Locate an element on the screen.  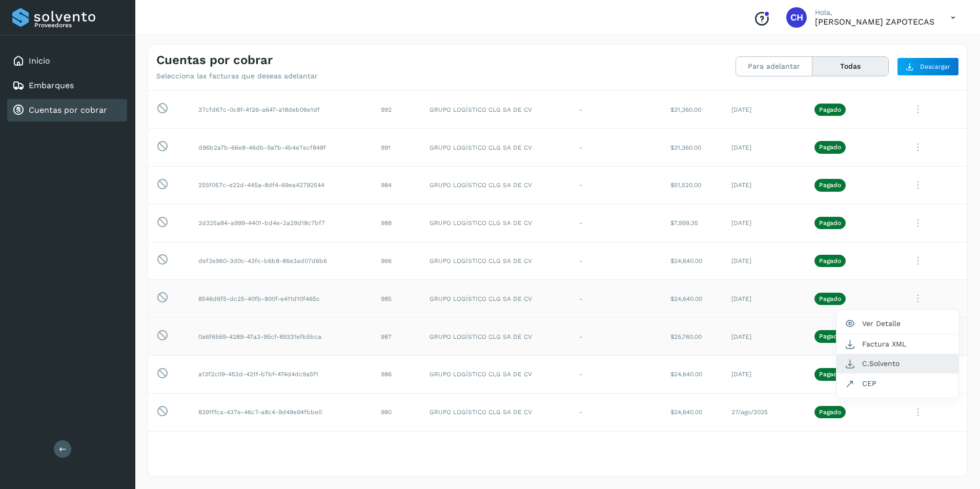
a: Embarques is located at coordinates (51, 85).